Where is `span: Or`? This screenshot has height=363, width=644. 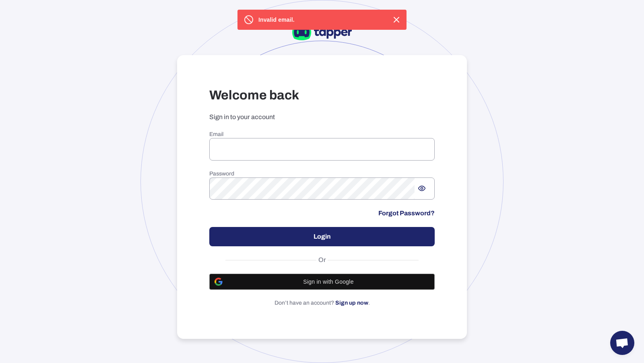
span: Or is located at coordinates (322, 260).